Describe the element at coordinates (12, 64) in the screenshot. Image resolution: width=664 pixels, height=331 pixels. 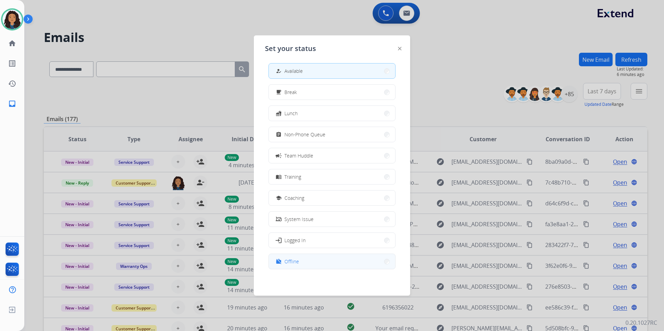
I see `mat-icon: list_alt` at that location.